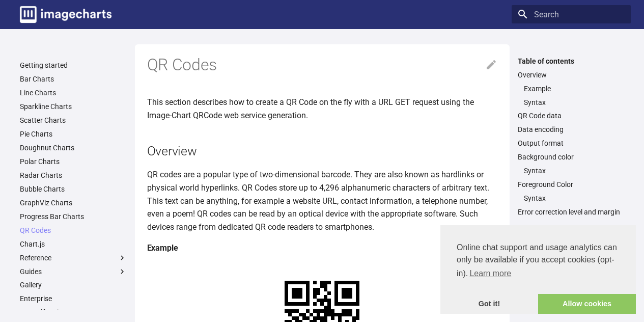 Image resolution: width=644 pixels, height=322 pixels. I want to click on nav: Foreground Color, so click(571, 198).